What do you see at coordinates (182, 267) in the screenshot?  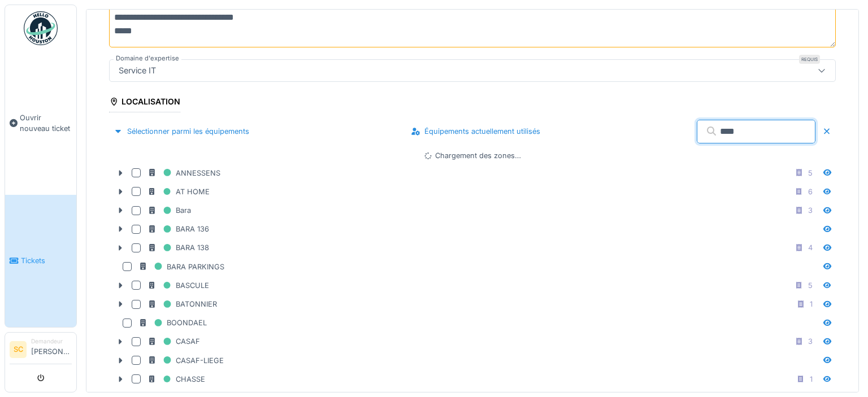 I see `div: BARA PARKINGS` at bounding box center [182, 267].